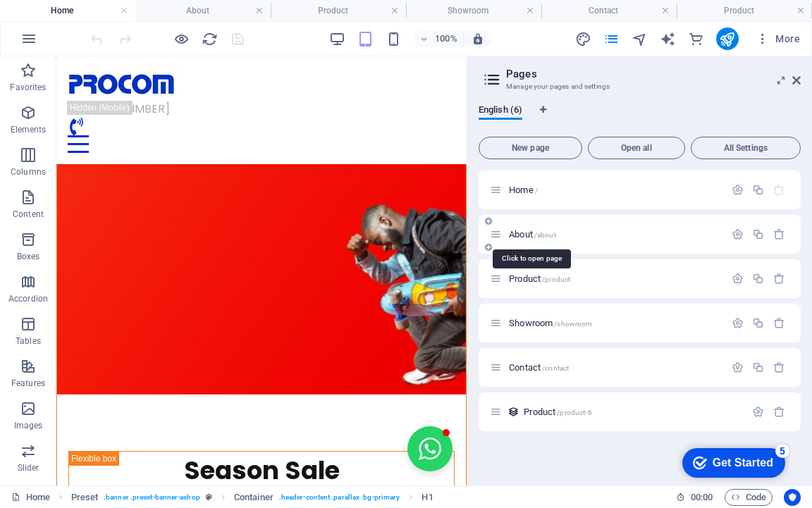  I want to click on button: publish, so click(728, 39).